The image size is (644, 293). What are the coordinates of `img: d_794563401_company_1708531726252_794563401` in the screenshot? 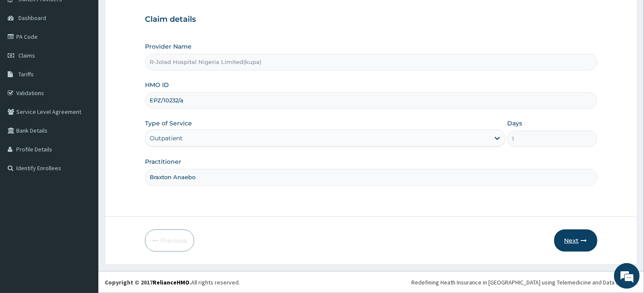 It's located at (25, 54).